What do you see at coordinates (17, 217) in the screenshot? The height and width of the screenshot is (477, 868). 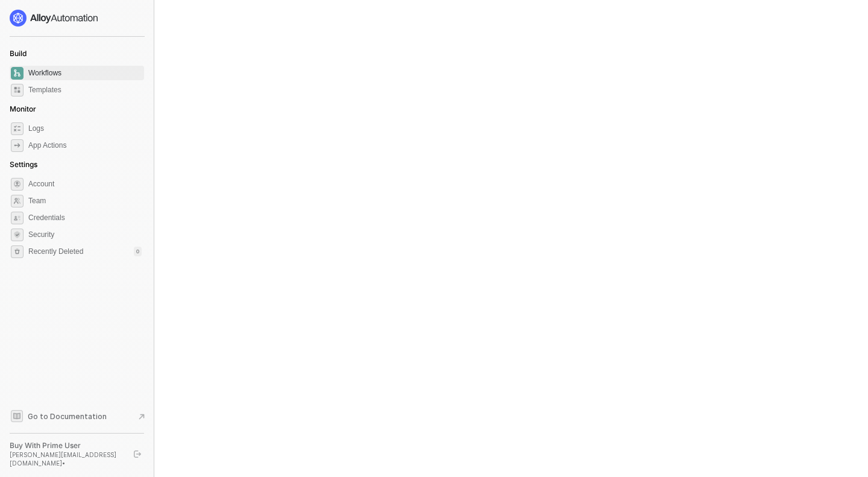 I see `span: credentials` at bounding box center [17, 217].